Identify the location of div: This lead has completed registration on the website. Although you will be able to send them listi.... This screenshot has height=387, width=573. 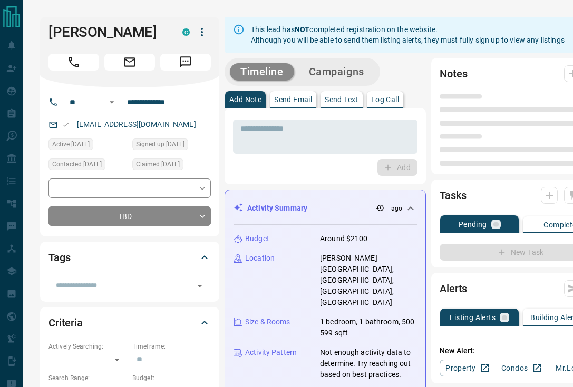
(407, 35).